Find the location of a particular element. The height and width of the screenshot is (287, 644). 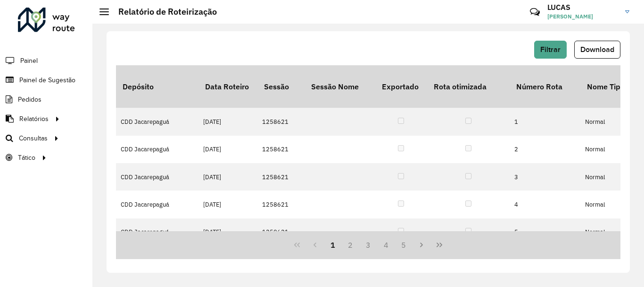

th: Sessão Nome is located at coordinates (340, 87).